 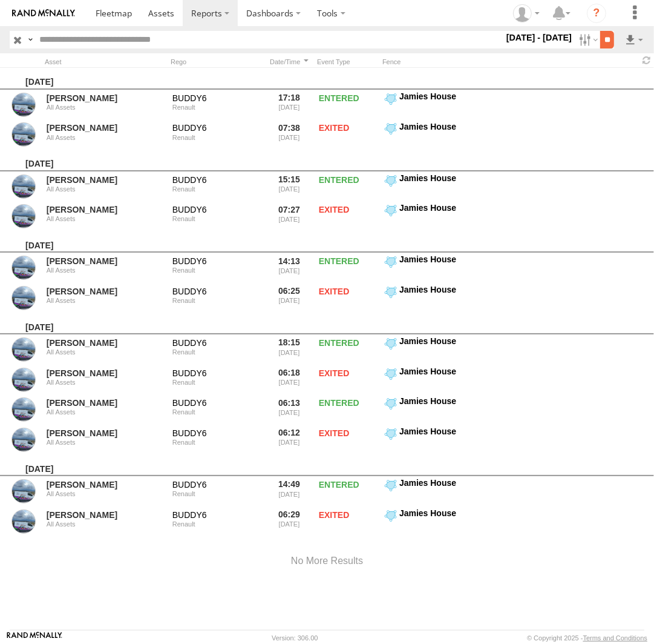 I want to click on div: Fence, so click(x=467, y=62).